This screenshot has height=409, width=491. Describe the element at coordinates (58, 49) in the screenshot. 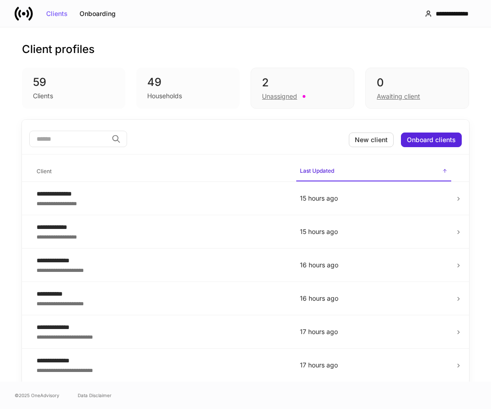

I see `h3: Client profiles` at that location.